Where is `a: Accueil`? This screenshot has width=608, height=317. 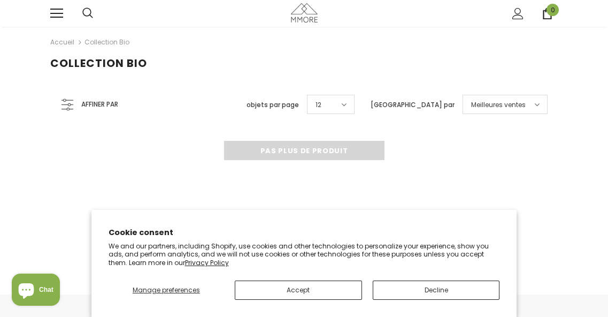 a: Accueil is located at coordinates (62, 42).